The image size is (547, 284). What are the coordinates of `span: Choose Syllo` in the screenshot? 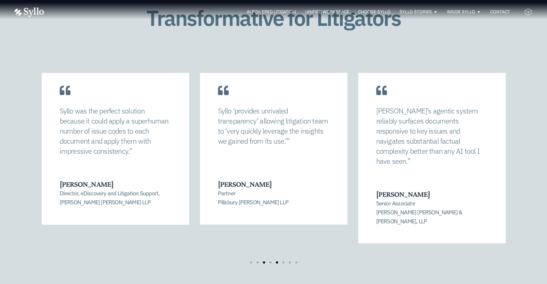 It's located at (374, 12).